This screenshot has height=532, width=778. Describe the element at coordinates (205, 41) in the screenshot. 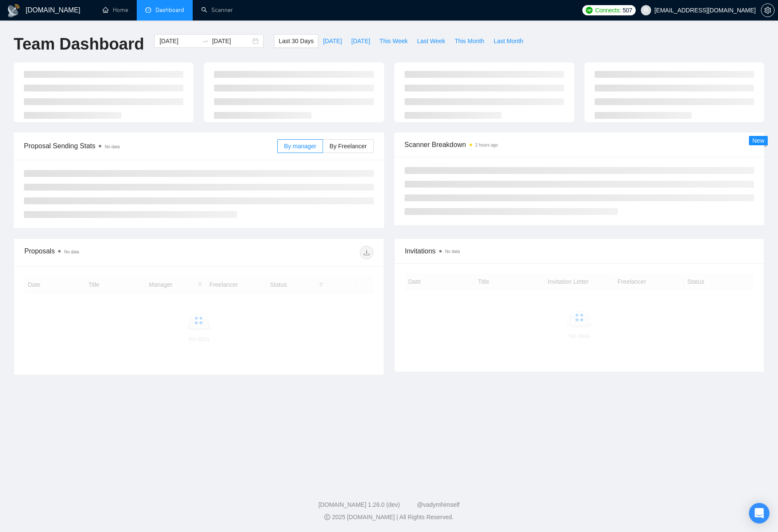

I see `span: to` at that location.